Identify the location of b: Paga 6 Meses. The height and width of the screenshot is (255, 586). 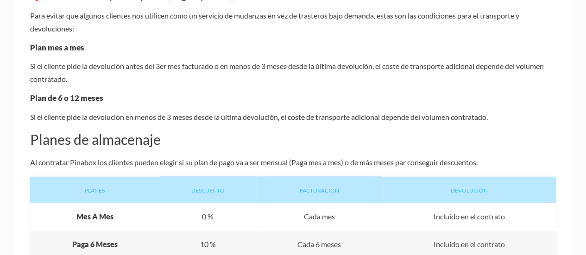
(95, 244).